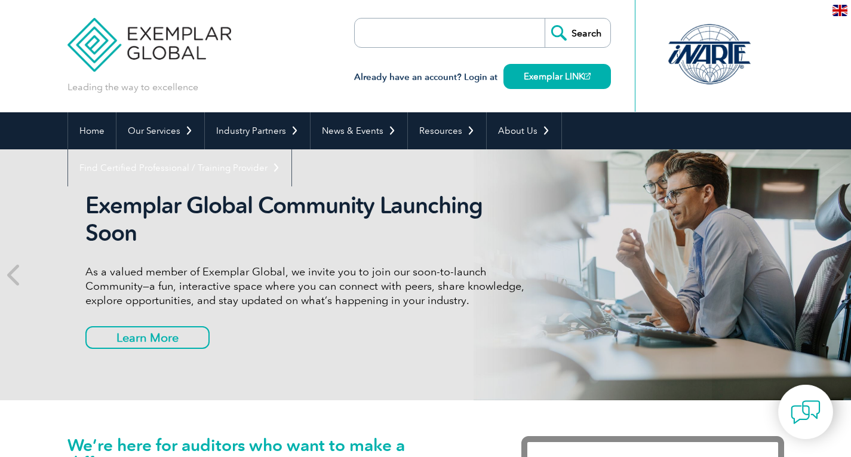 The width and height of the screenshot is (851, 457). What do you see at coordinates (92, 131) in the screenshot?
I see `a: Home` at bounding box center [92, 131].